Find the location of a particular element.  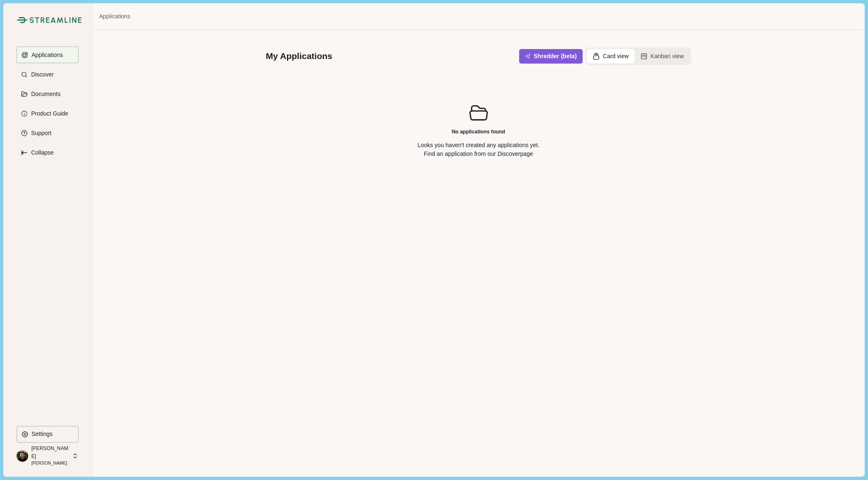

a: Expand is located at coordinates (47, 152).